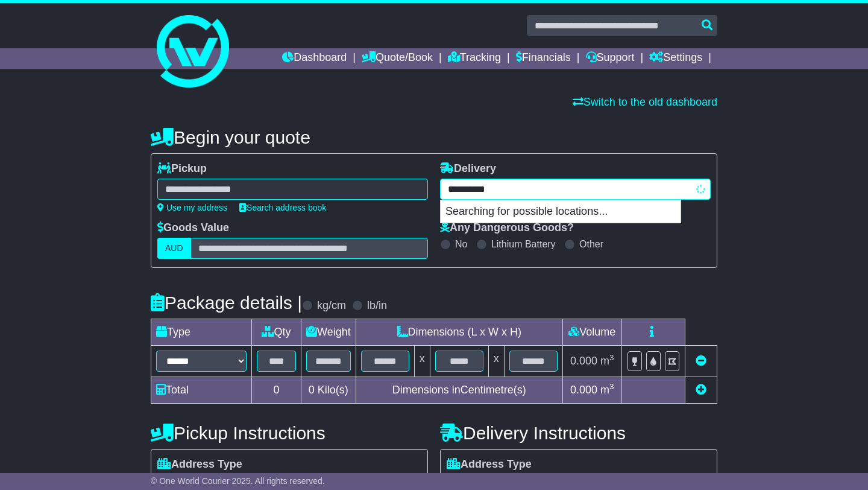  I want to click on span: 0, so click(312, 390).